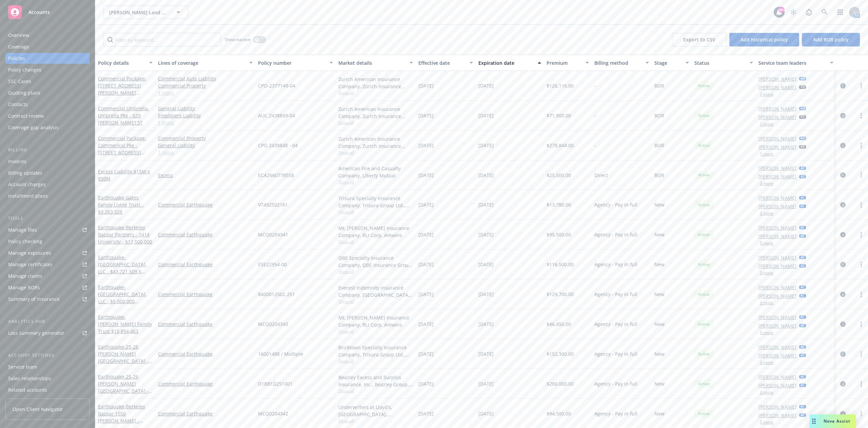 The height and width of the screenshot is (428, 868). I want to click on div: Sales relationships, so click(29, 378).